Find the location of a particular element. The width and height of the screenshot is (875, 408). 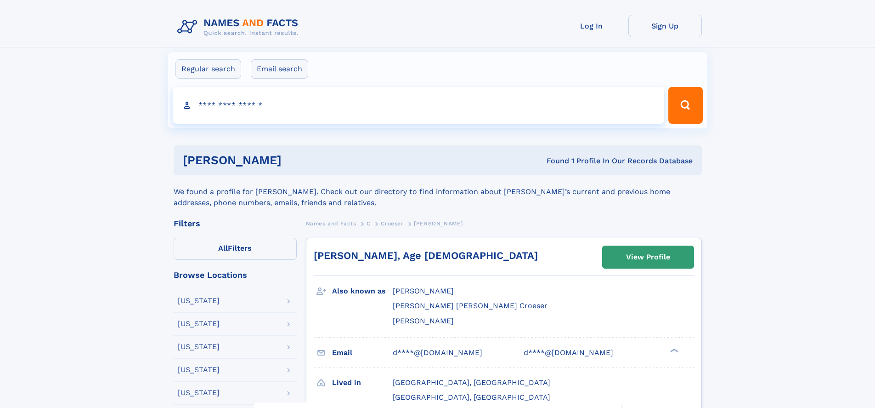

a: Croeser is located at coordinates (392, 223).